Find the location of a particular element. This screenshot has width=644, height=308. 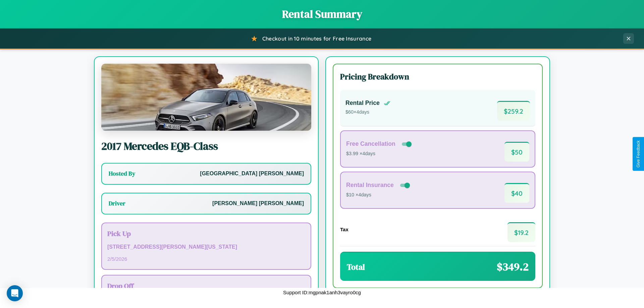

h2: 2017 Mercedes EQB-Class is located at coordinates (206, 146).